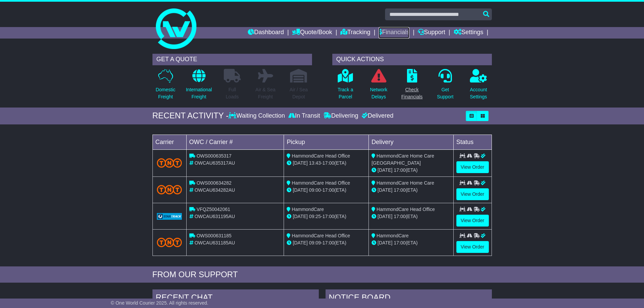 The image size is (644, 308). I want to click on a: Financials, so click(394, 32).